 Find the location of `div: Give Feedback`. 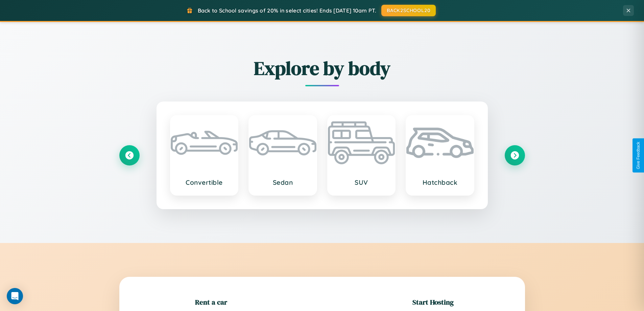

div: Give Feedback is located at coordinates (638, 155).